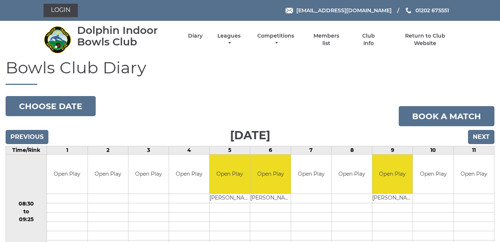 This screenshot has width=500, height=242. I want to click on a: Book a match, so click(446, 116).